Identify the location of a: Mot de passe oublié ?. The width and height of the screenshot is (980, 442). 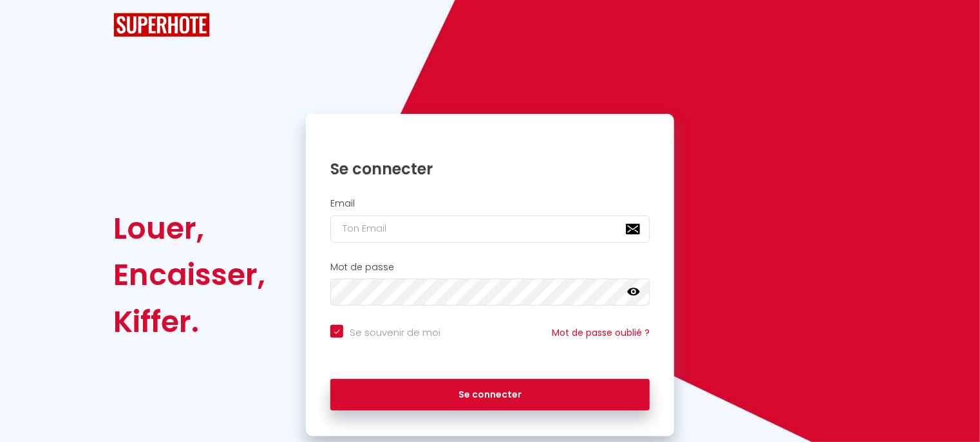
(601, 333).